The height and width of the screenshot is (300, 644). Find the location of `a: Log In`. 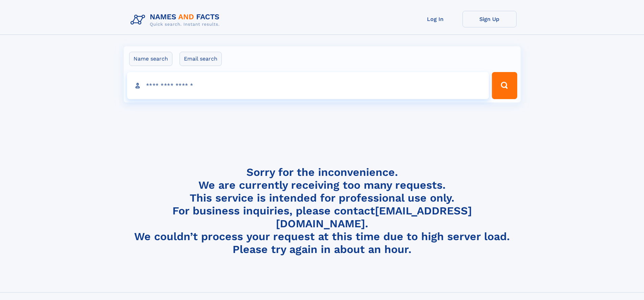

a: Log In is located at coordinates (435, 19).